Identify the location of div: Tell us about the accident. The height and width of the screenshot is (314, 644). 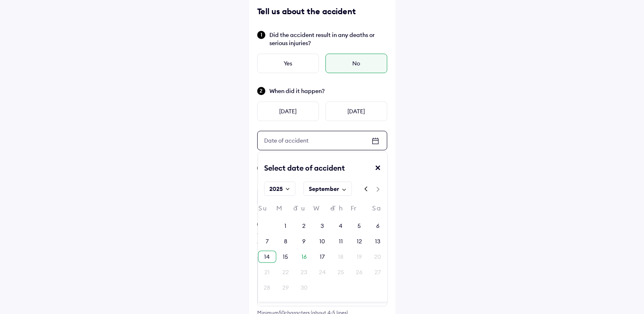
(322, 11).